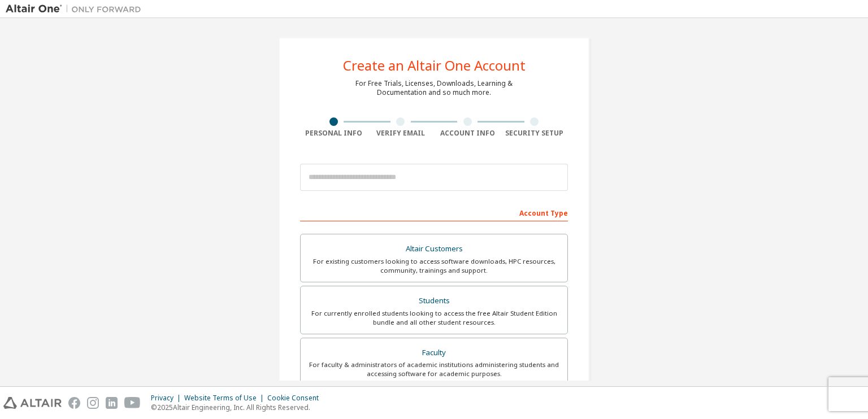 This screenshot has height=419, width=868. Describe the element at coordinates (434, 212) in the screenshot. I see `div: Account Type` at that location.